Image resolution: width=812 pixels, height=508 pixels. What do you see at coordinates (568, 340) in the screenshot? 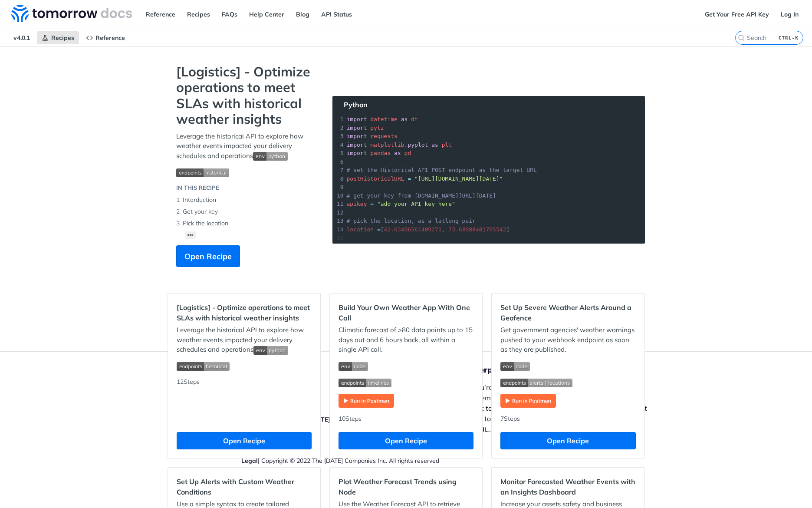
I see `p: Get government agencies' weather warnings pushed to your webhook endpoint as soon as they are pub...` at bounding box center [568, 340].